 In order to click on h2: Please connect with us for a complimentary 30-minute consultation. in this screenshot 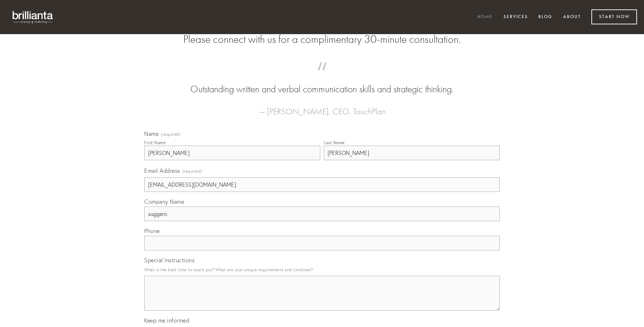, I will do `click(322, 39)`.